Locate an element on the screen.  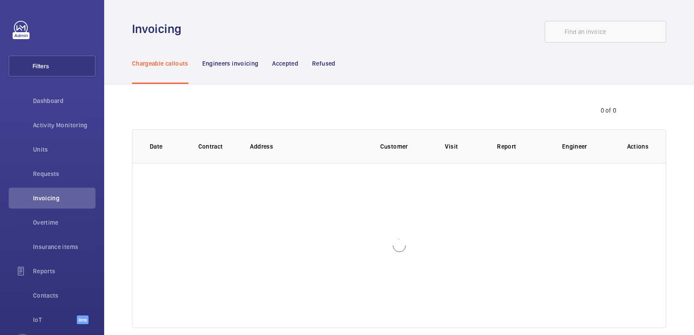
p: Engineers invoicing is located at coordinates (230, 63).